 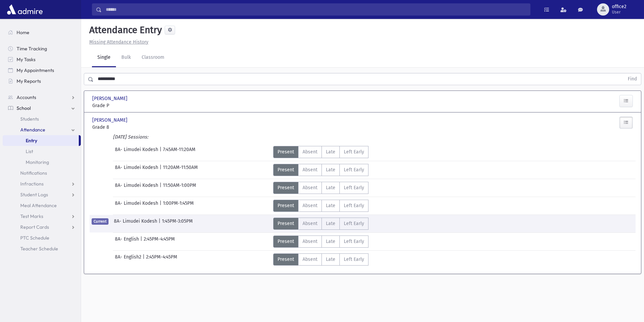 What do you see at coordinates (42, 33) in the screenshot?
I see `a: Home` at bounding box center [42, 33].